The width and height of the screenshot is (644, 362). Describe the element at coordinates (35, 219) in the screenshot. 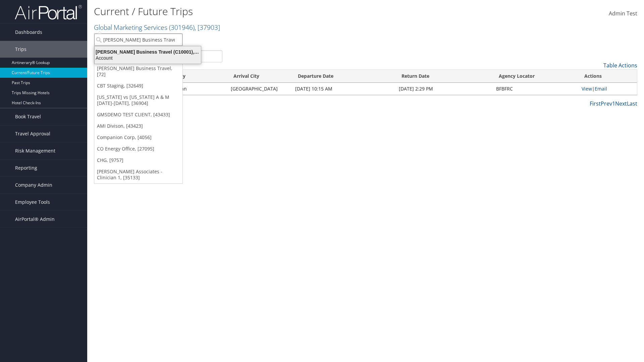

I see `span: AirPortal® Admin` at that location.